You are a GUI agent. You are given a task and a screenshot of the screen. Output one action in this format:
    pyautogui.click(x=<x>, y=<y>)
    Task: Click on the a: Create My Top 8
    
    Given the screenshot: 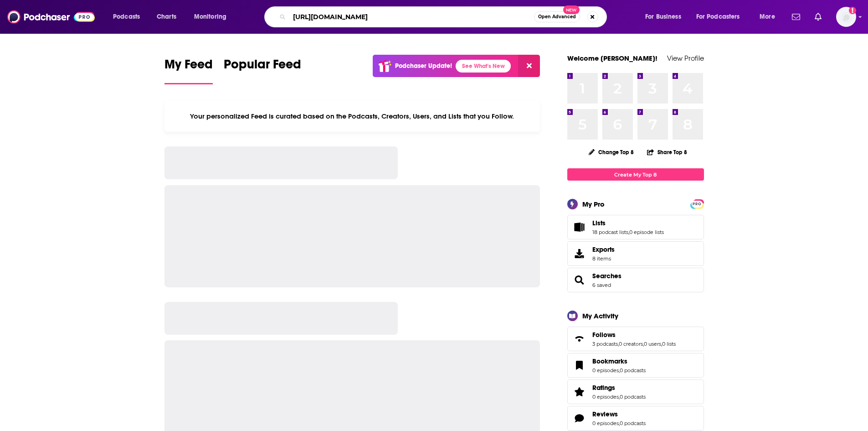 What is the action you would take?
    pyautogui.click(x=636, y=174)
    